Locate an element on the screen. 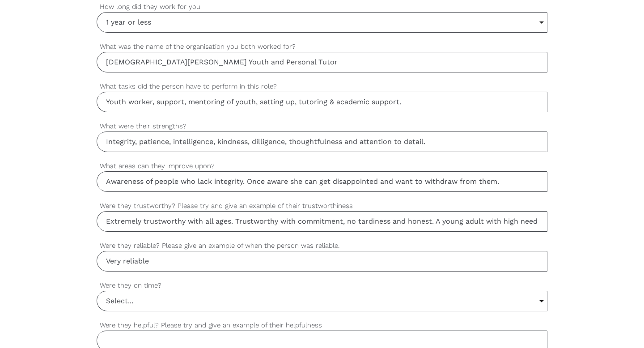 This screenshot has width=644, height=348. label: Were they helpful? Please try and give an example of their helpfulness is located at coordinates (322, 325).